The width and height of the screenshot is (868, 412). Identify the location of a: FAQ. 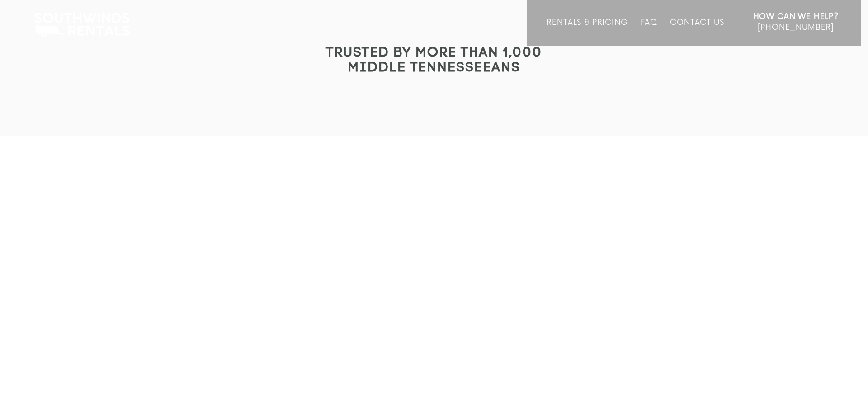
(649, 32).